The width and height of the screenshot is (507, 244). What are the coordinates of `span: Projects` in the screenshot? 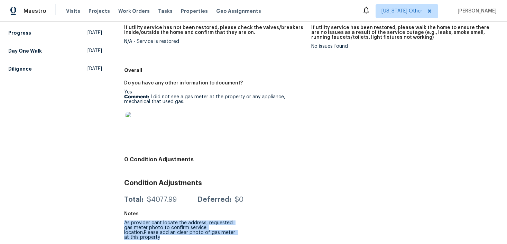 It's located at (99, 11).